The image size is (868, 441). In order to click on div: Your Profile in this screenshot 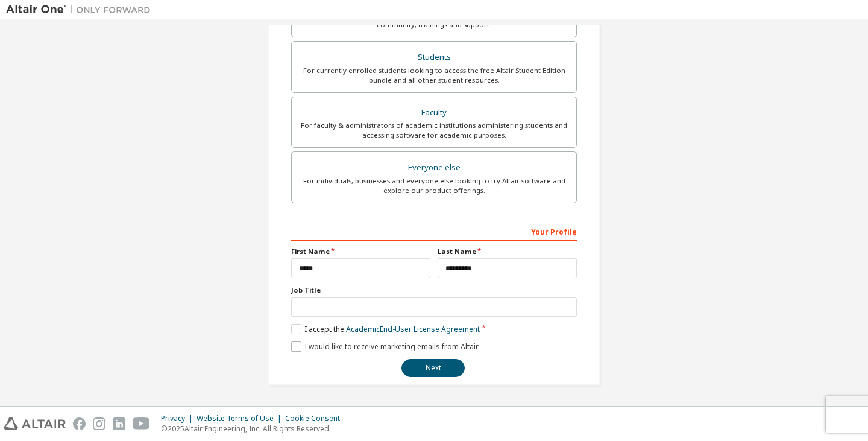, I will do `click(434, 231)`.